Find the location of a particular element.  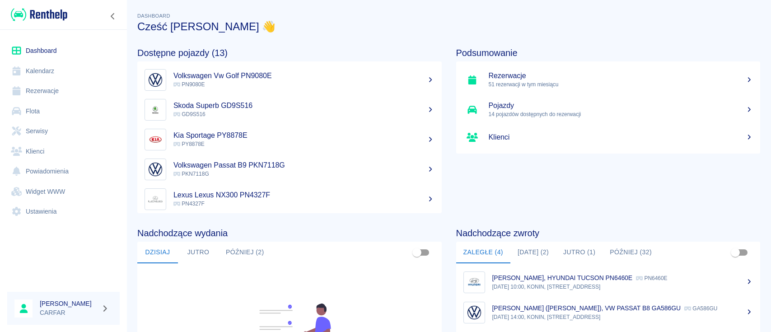

span: PY8878E is located at coordinates (189, 144).